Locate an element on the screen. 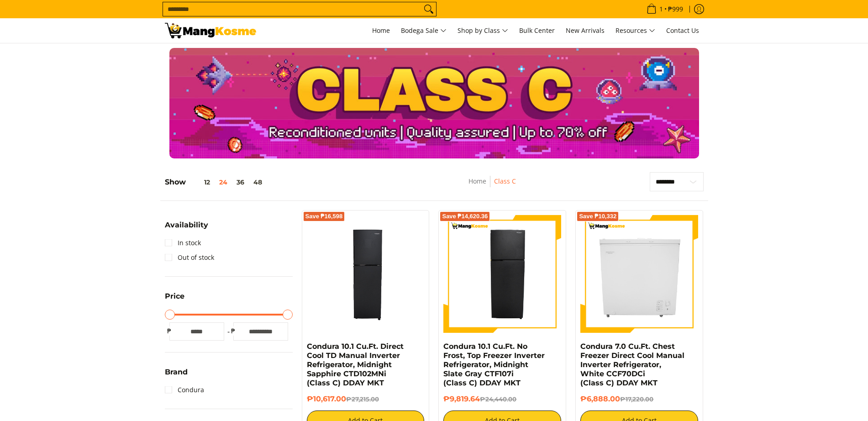  span: Price is located at coordinates (174, 296).